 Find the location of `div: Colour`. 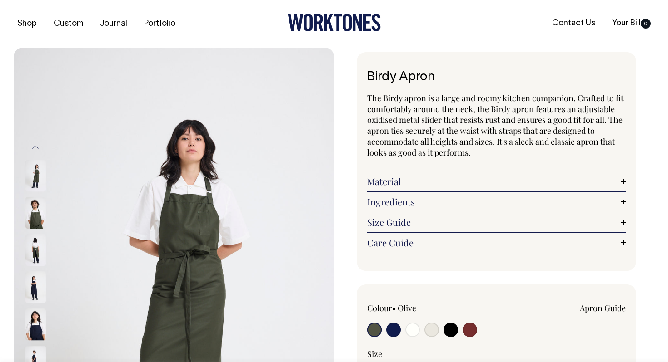

div: Colour is located at coordinates (419, 308).